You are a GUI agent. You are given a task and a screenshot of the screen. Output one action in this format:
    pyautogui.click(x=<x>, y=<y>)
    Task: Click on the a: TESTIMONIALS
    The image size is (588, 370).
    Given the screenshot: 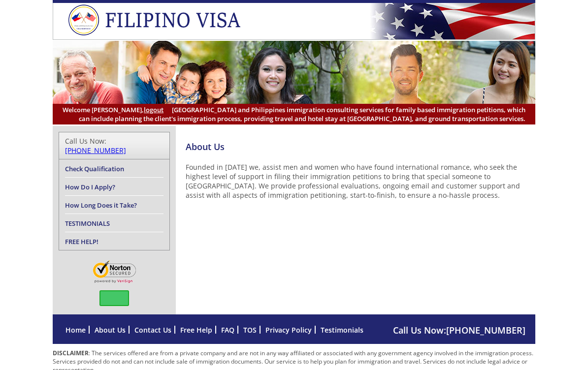 What is the action you would take?
    pyautogui.click(x=87, y=223)
    